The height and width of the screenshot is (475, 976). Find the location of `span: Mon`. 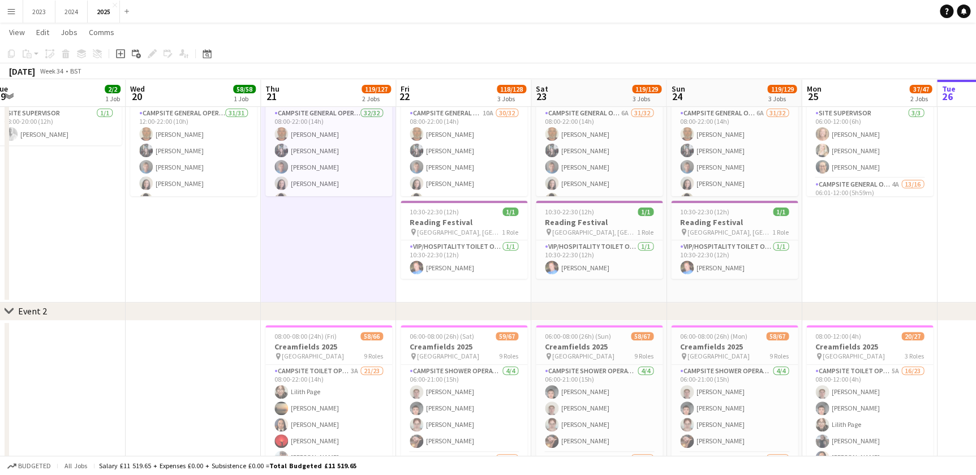

span: Mon is located at coordinates (814, 89).